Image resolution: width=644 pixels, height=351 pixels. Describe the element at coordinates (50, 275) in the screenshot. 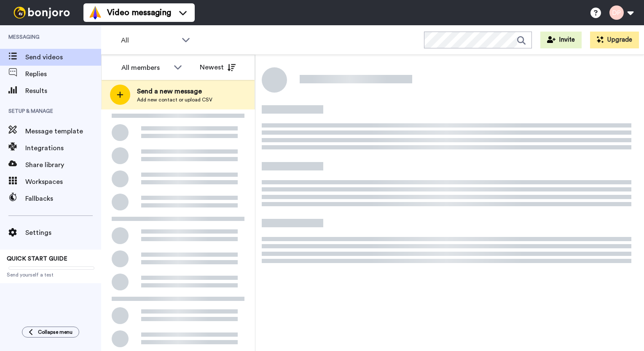

I see `span: Send yourself a test` at that location.